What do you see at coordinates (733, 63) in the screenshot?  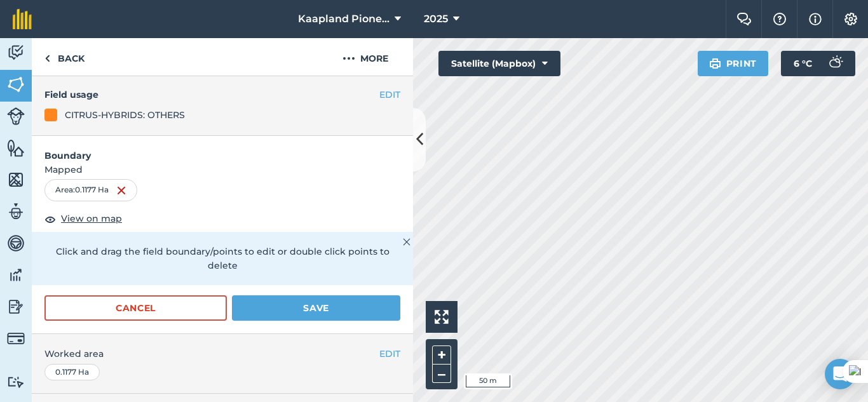 I see `button: Print` at bounding box center [733, 63].